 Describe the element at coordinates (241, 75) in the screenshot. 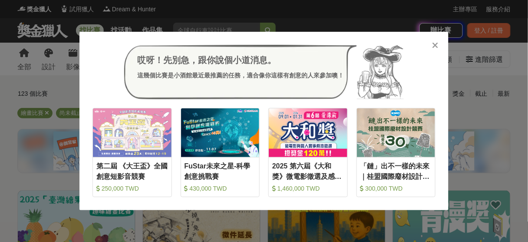

I see `div: 這幾個比賽是小酒館最近最推薦的任務，適合像你這樣有創意的人來參加噢！` at that location.